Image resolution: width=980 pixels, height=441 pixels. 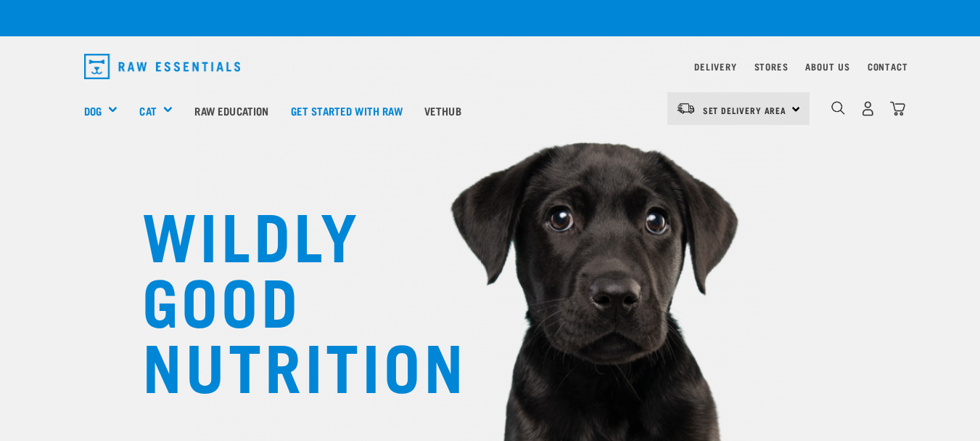 What do you see at coordinates (827, 66) in the screenshot?
I see `a: About Us` at bounding box center [827, 66].